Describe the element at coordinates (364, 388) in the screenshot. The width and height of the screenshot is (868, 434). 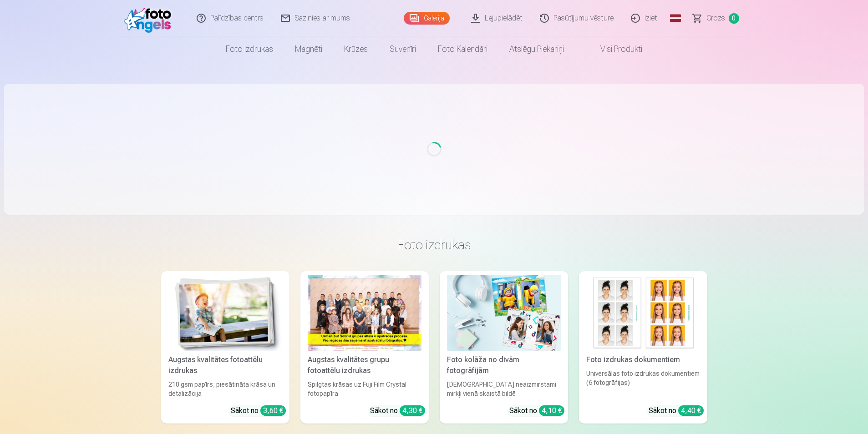
I see `div: Spilgtas krāsas uz Fuji Film Crystal fotopapīra` at that location.